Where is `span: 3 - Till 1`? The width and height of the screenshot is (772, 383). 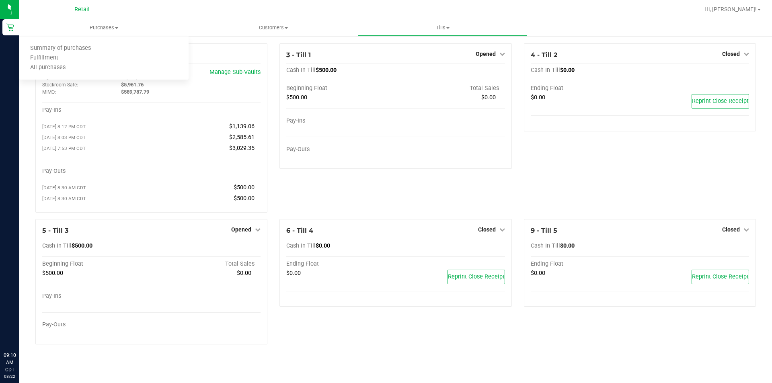
span: 3 - Till 1 is located at coordinates (298, 55).